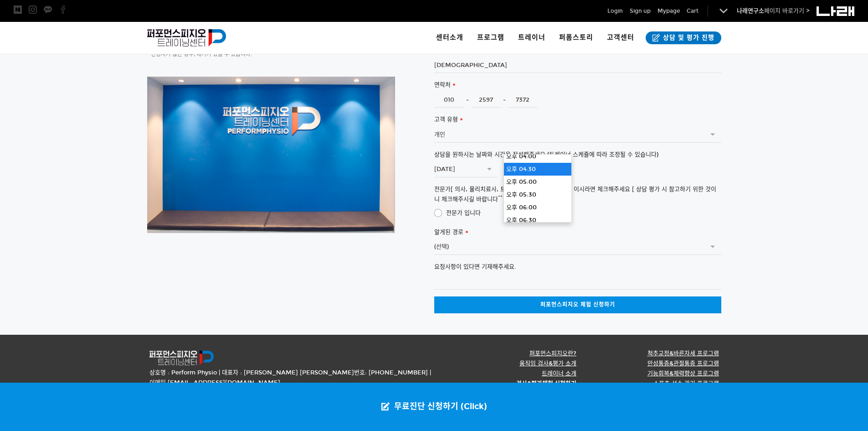 The height and width of the screenshot is (431, 868). I want to click on u: 퍼포먼스피지오란?, so click(553, 353).